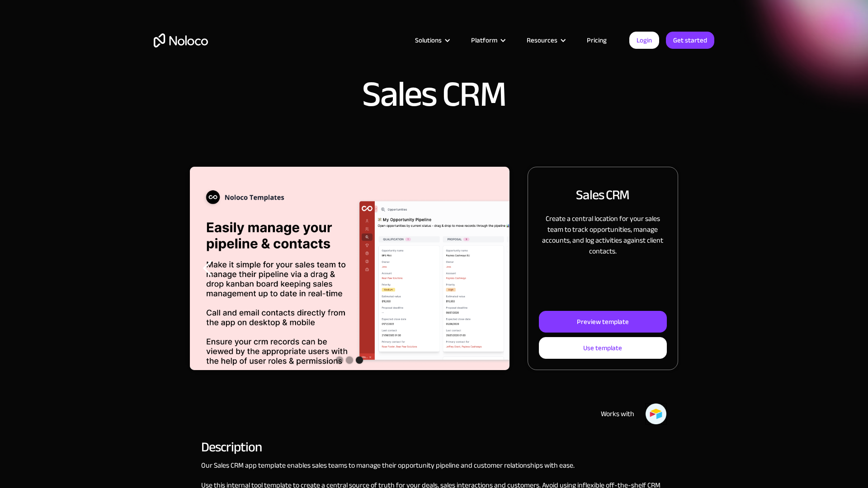 Image resolution: width=868 pixels, height=488 pixels. I want to click on h1: Sales CRM, so click(434, 94).